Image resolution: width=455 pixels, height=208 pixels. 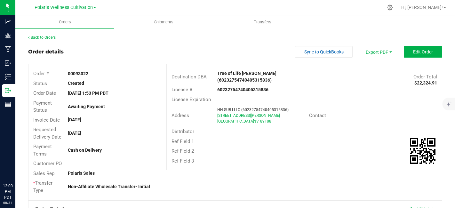 I want to click on span: Order #, so click(x=41, y=74).